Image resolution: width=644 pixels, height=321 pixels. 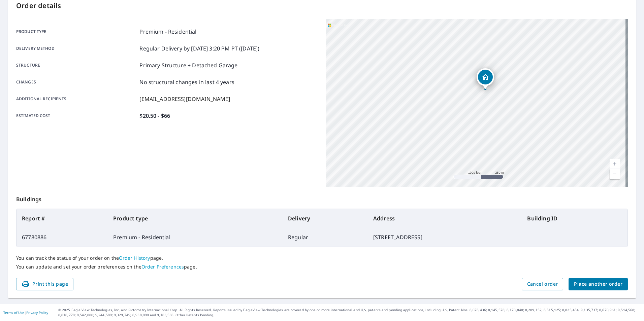 What do you see at coordinates (62, 218) in the screenshot?
I see `th: Report #` at bounding box center [62, 218].